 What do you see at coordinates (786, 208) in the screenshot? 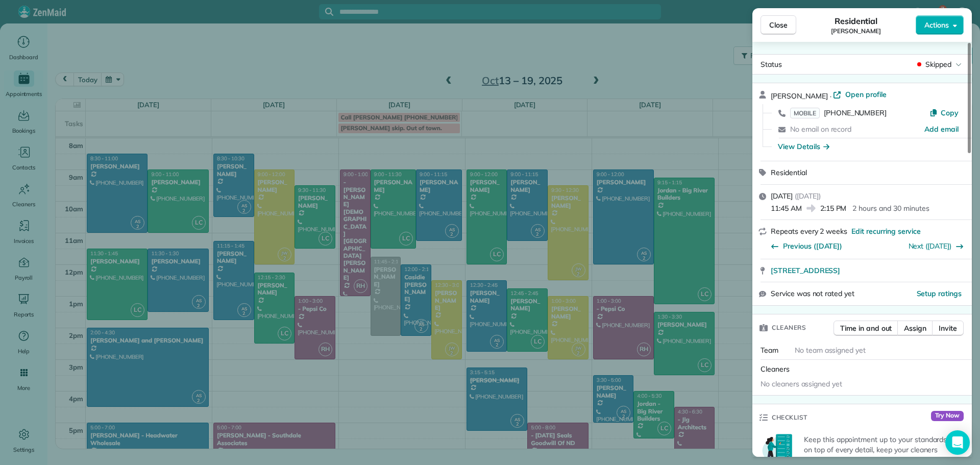
I see `span: 11:45 AM` at bounding box center [786, 208].